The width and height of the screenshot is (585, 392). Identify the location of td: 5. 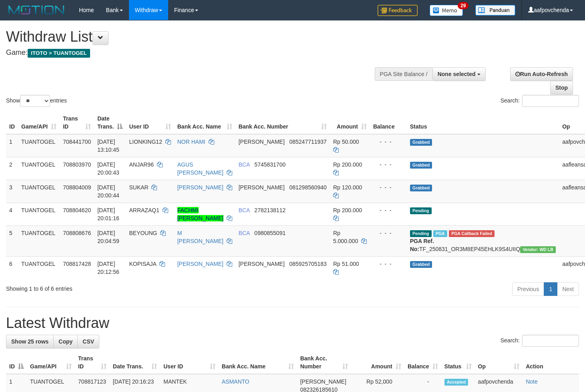
(12, 241).